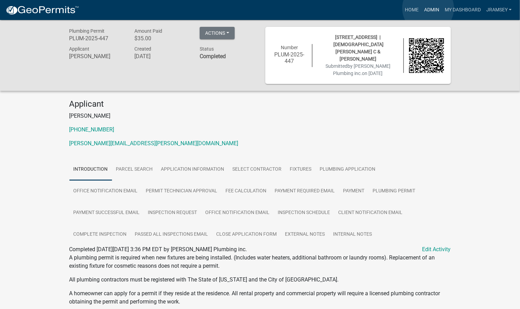  Describe the element at coordinates (107, 213) in the screenshot. I see `a: Payment Successful Email` at that location.